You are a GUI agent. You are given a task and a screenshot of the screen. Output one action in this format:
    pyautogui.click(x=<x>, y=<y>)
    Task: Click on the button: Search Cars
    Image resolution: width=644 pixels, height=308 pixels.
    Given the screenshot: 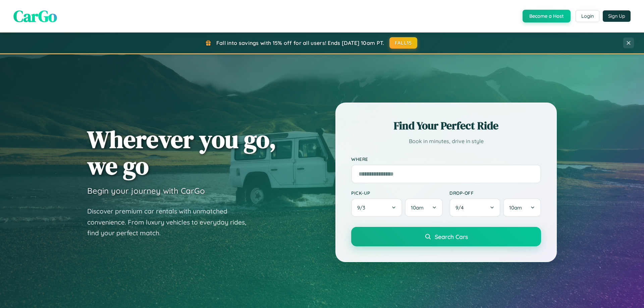 What is the action you would take?
    pyautogui.click(x=446, y=237)
    